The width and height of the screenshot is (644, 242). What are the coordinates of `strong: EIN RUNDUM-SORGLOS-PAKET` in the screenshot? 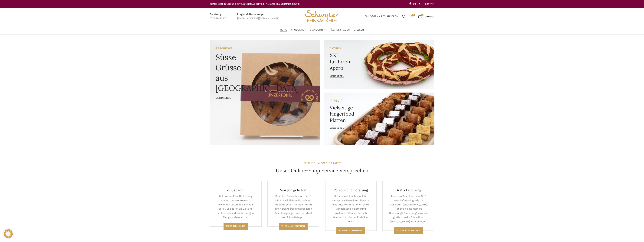 It's located at (322, 163).